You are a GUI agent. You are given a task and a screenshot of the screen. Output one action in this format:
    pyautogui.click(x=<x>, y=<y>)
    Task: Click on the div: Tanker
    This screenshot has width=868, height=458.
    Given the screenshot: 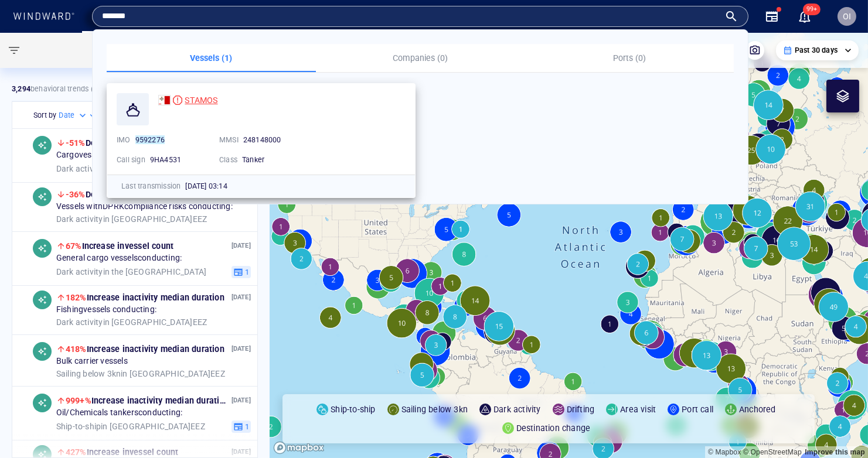 What is the action you would take?
    pyautogui.click(x=277, y=160)
    